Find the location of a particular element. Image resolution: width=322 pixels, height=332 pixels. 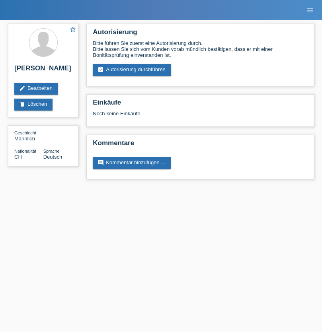

span: Schweiz is located at coordinates (18, 157).